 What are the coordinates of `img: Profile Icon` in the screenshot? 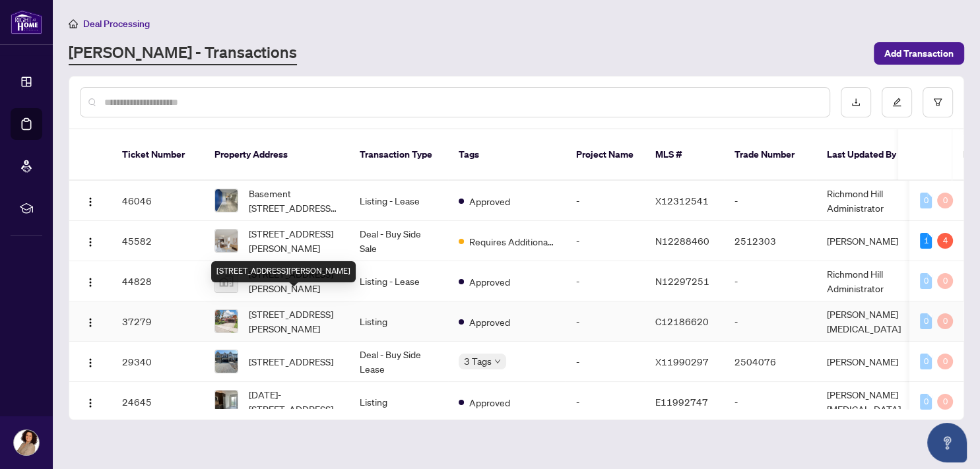 It's located at (26, 443).